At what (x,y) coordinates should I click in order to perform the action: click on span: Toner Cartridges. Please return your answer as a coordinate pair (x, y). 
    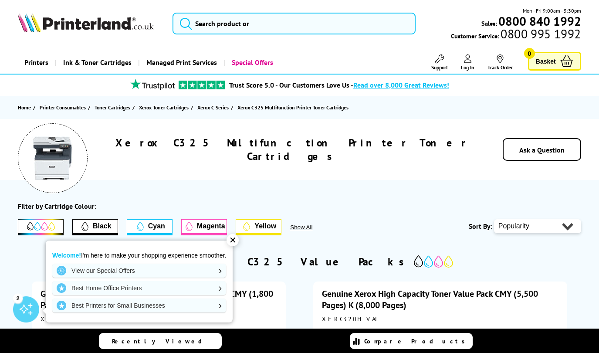
    Looking at the image, I should click on (112, 107).